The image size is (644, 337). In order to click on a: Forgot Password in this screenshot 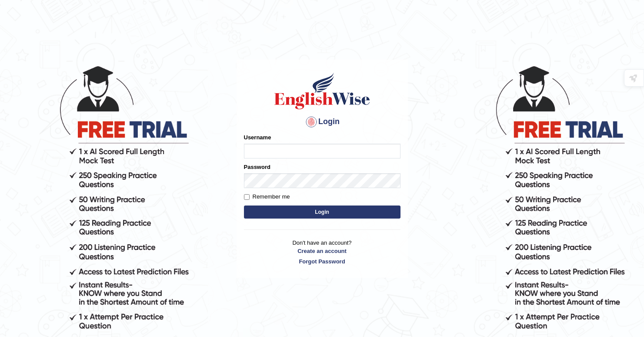, I will do `click(322, 261)`.